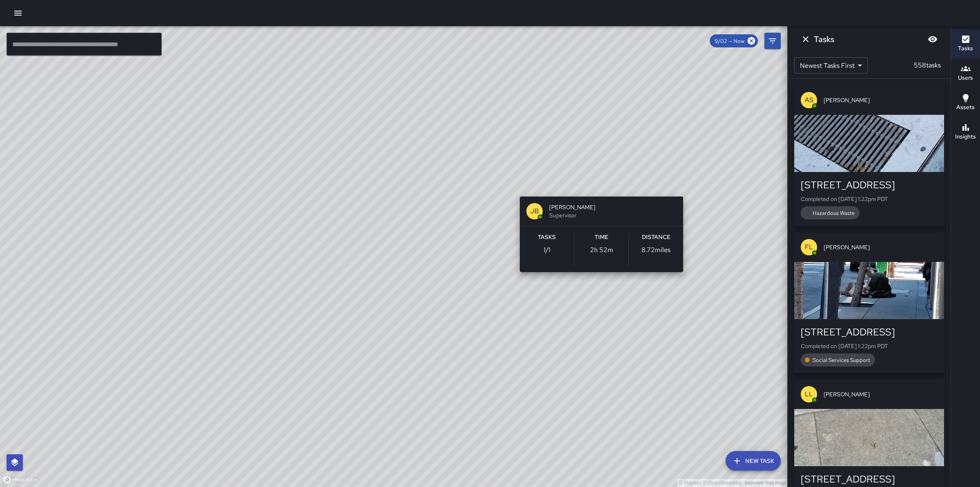  Describe the element at coordinates (809, 247) in the screenshot. I see `p: FL` at that location.